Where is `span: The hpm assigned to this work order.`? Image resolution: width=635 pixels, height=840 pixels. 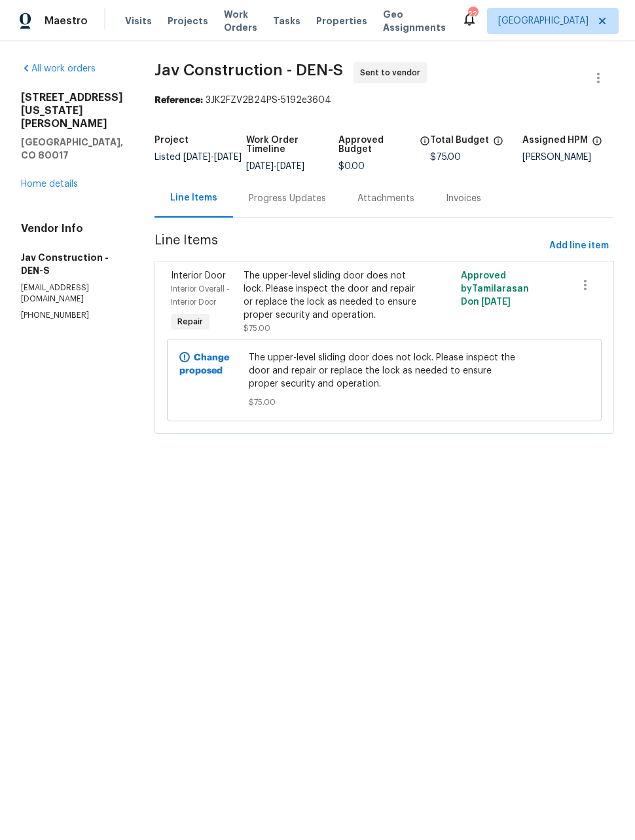
span: The hpm assigned to this work order. is located at coordinates (598, 144).